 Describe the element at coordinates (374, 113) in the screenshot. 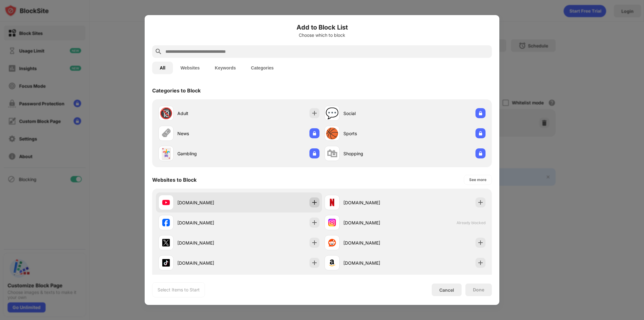

I see `div: Social` at that location.